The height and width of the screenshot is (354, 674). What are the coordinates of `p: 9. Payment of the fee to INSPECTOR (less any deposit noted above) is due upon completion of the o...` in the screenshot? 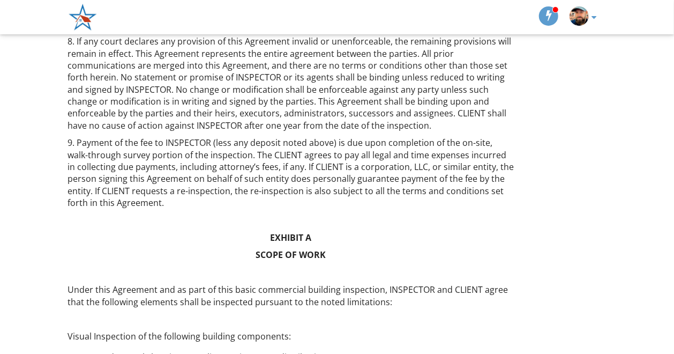 It's located at (291, 173).